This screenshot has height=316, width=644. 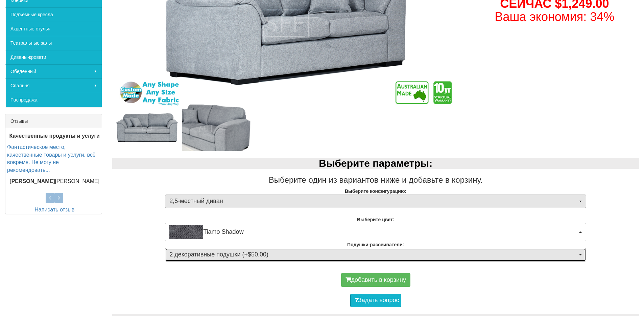 I want to click on font: Задать вопрос, so click(x=379, y=300).